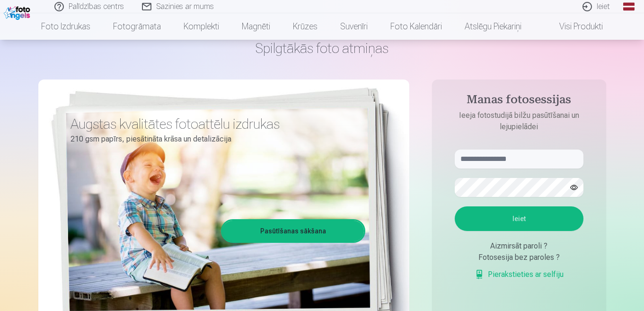  Describe the element at coordinates (137, 26) in the screenshot. I see `a: Fotogrāmata` at that location.